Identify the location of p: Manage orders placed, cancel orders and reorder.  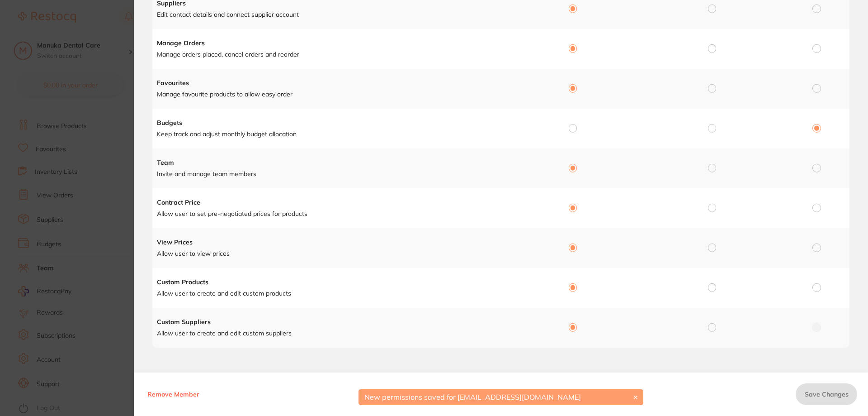
(328, 55).